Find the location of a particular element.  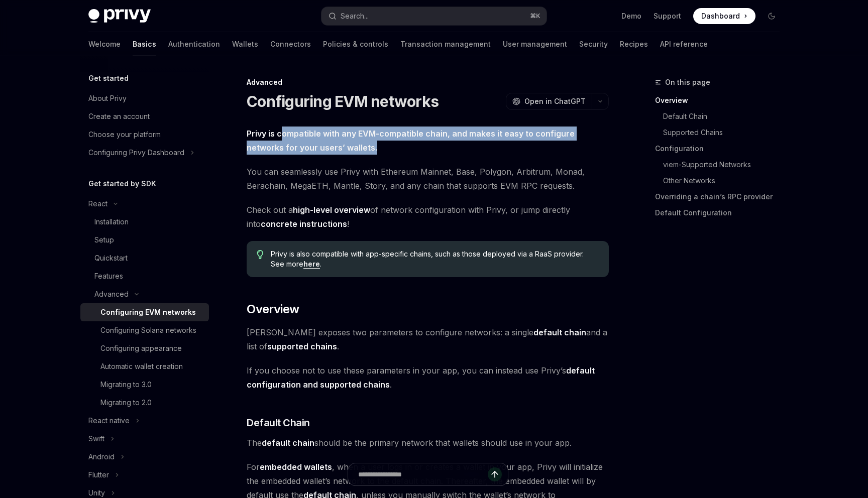

a: Other Networks is located at coordinates (725, 181).